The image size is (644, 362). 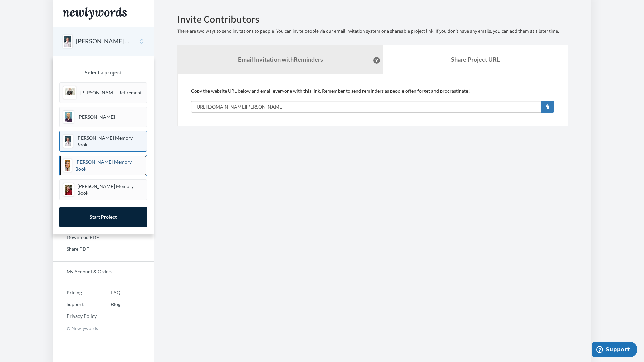 What do you see at coordinates (373, 19) in the screenshot?
I see `h2: Invite Contributors` at bounding box center [373, 19].